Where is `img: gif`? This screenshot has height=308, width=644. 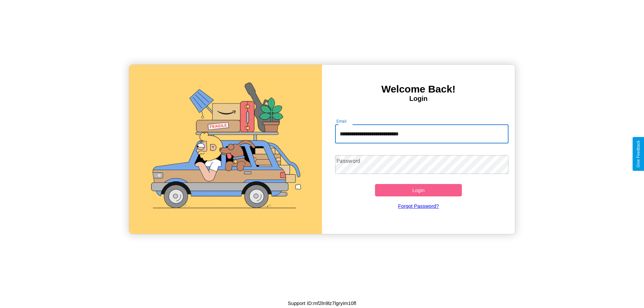 img: gif is located at coordinates (225, 150).